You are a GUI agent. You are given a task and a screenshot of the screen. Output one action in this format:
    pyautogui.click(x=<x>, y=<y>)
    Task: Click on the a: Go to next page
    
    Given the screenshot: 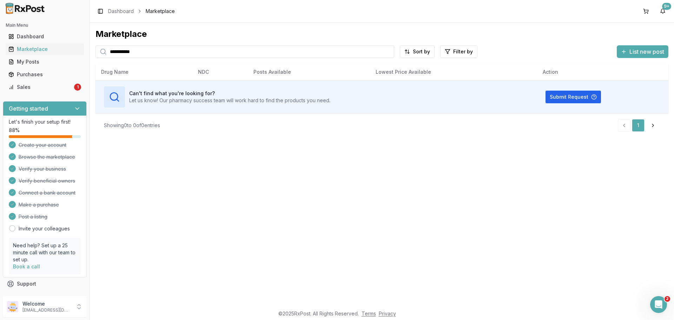 What is the action you would take?
    pyautogui.click(x=653, y=125)
    